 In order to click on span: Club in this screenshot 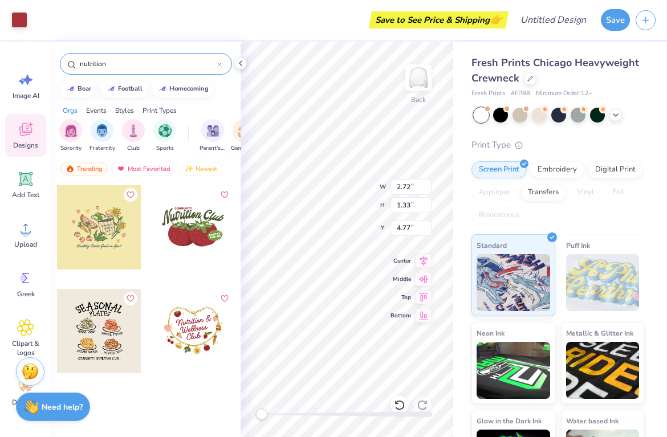, I will do `click(133, 148)`.